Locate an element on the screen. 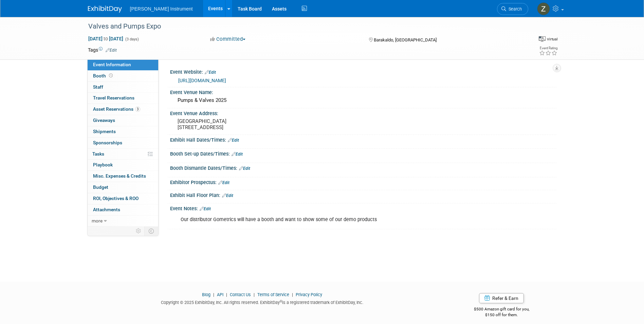 The height and width of the screenshot is (324, 644). span: Search is located at coordinates (514, 9).